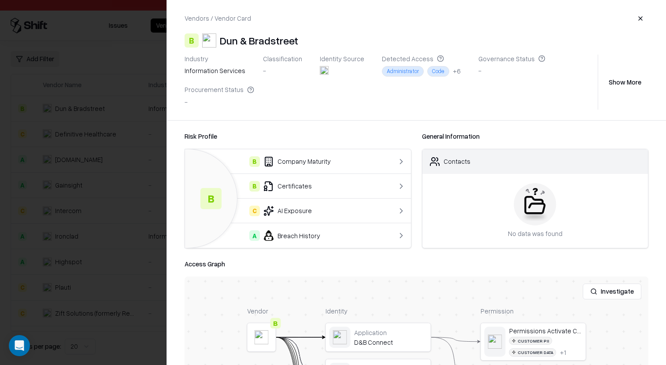  I want to click on div: Governance Status, so click(512, 59).